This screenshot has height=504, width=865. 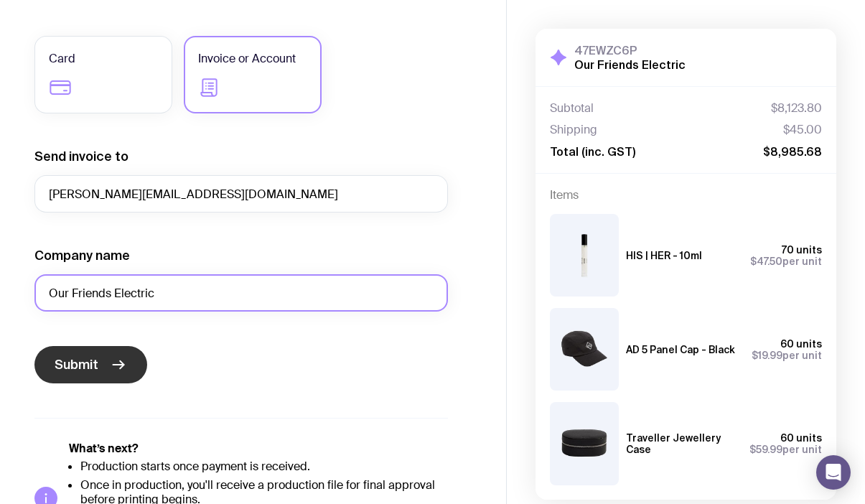 What do you see at coordinates (766, 449) in the screenshot?
I see `span: $59.99` at bounding box center [766, 449].